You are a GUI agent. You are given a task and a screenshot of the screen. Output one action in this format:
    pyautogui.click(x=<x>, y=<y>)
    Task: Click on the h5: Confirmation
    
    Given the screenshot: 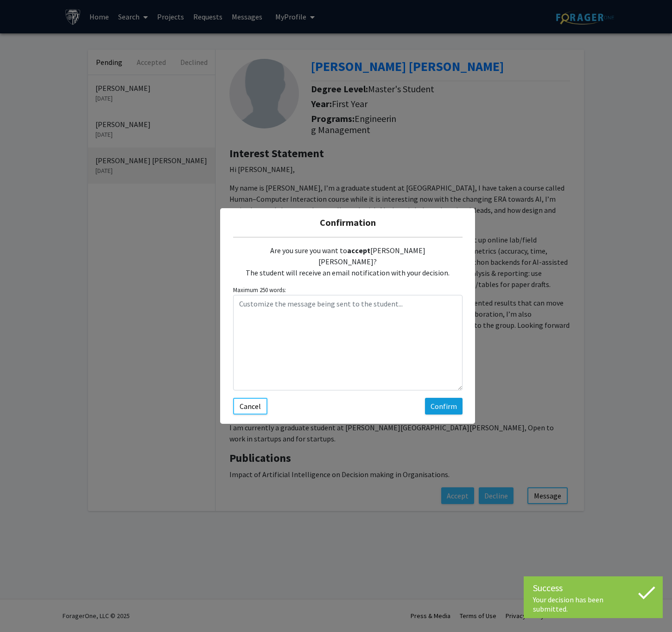 What is the action you would take?
    pyautogui.click(x=348, y=222)
    